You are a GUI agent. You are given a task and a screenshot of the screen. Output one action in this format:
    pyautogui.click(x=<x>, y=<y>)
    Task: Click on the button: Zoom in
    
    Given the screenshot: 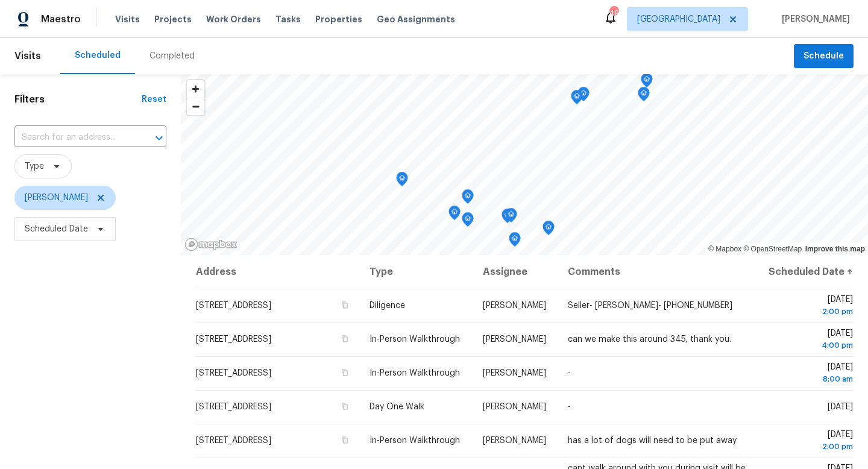 What is the action you would take?
    pyautogui.click(x=195, y=89)
    